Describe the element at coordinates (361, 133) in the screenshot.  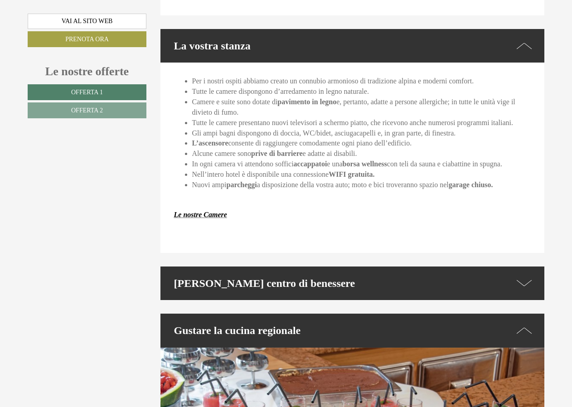
I see `li: Gli ampi bagni dispongono di doccia, WC/bidet, asciugacapelli e, in gran parte, di finestra.` at that location.